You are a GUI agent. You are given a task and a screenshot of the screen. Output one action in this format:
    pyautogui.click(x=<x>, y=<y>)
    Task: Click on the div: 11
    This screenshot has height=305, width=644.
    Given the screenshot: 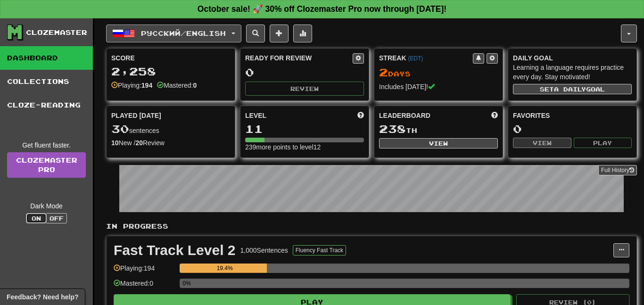 What is the action you would take?
    pyautogui.click(x=305, y=129)
    